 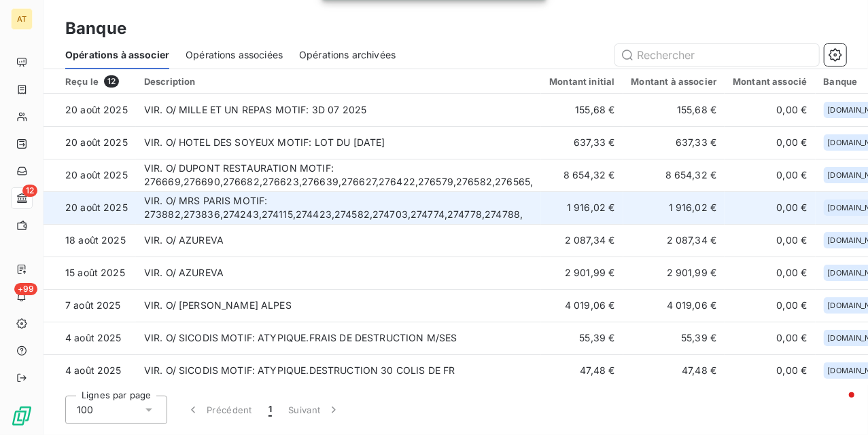 What do you see at coordinates (96, 28) in the screenshot?
I see `h3: Banque` at bounding box center [96, 28].